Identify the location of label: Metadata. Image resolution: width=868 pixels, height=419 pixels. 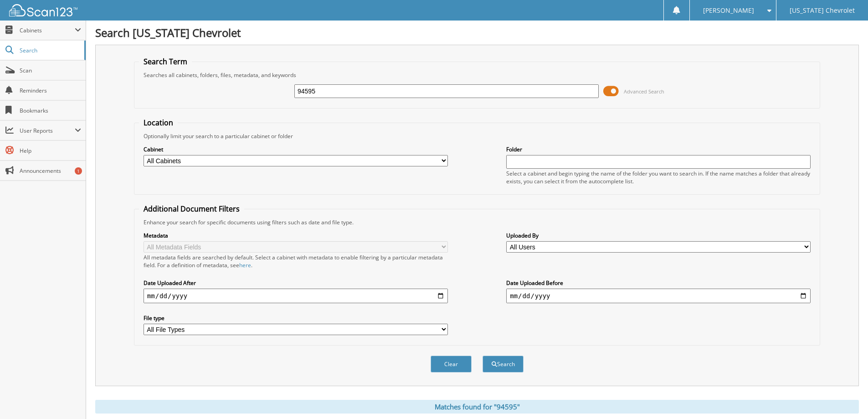
(296, 235).